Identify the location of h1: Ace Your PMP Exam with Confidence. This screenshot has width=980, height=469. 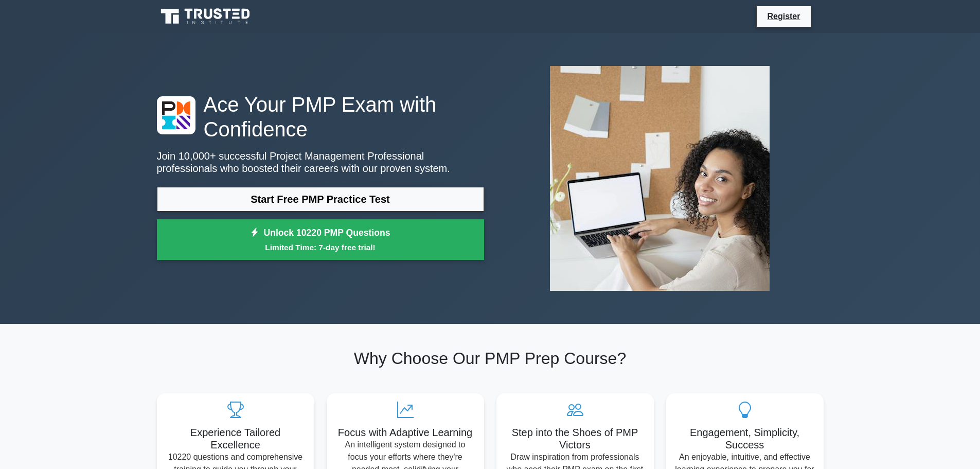
(320, 117).